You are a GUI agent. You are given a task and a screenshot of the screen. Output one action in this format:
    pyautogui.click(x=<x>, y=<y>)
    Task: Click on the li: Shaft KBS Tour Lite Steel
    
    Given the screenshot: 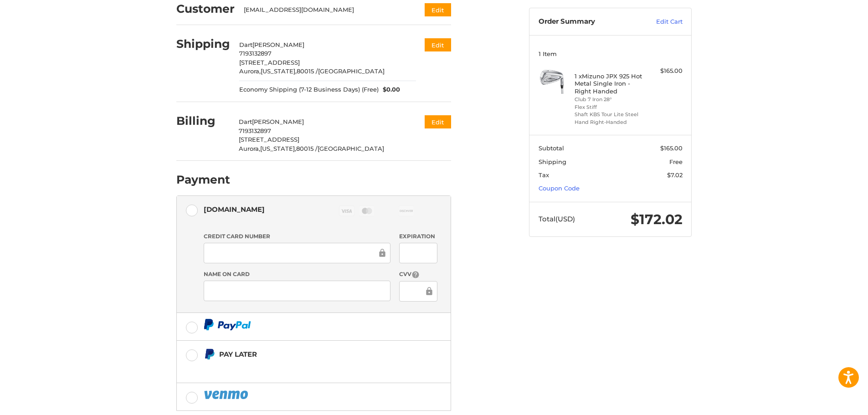 What is the action you would take?
    pyautogui.click(x=609, y=114)
    